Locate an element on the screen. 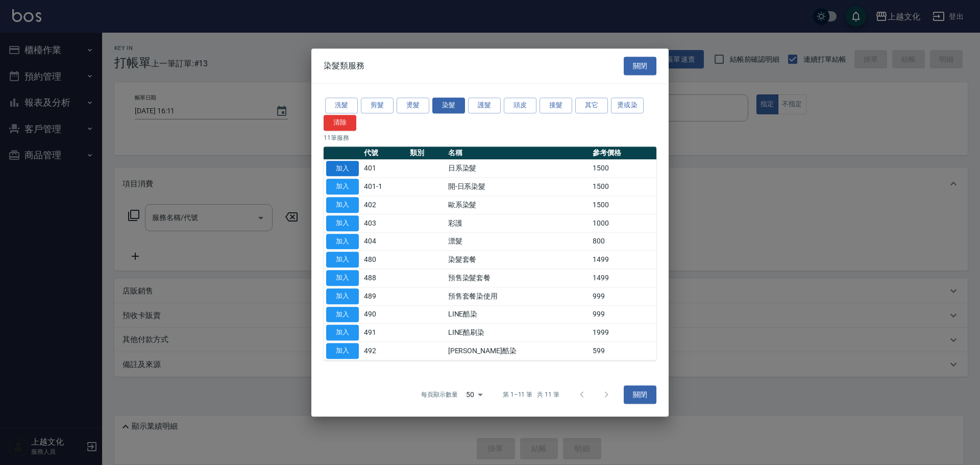 Image resolution: width=980 pixels, height=465 pixels. button: 頭皮 is located at coordinates (520, 105).